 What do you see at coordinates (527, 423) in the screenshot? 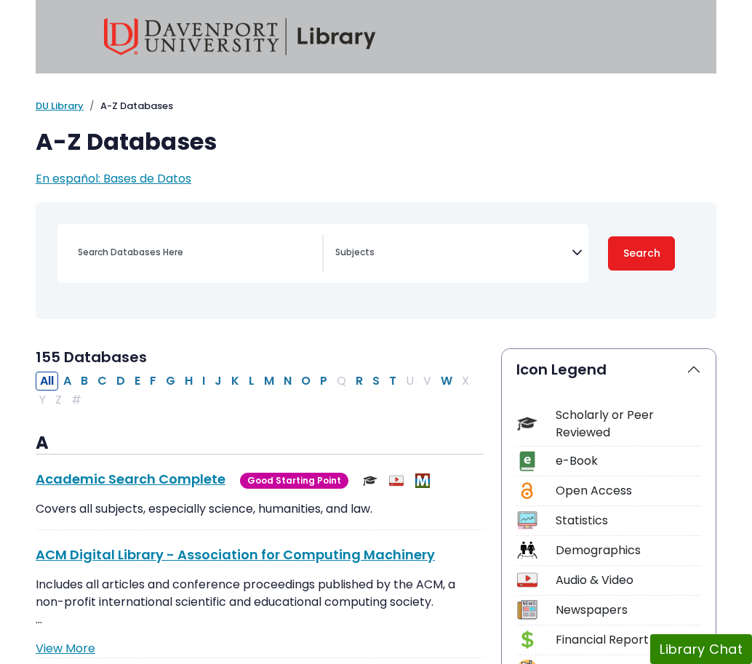
I see `img: Icon Scholarly or Peer Reviewed` at bounding box center [527, 423].